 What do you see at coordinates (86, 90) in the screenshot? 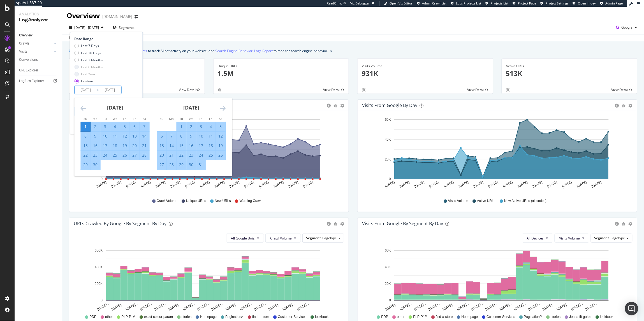
I see `input: Start Date` at bounding box center [86, 90].